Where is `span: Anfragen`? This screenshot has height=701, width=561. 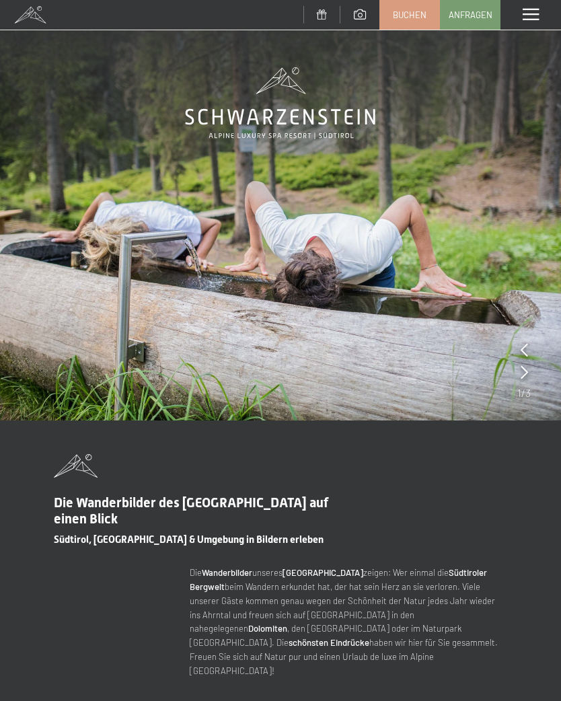
span: Anfragen is located at coordinates (470, 15).